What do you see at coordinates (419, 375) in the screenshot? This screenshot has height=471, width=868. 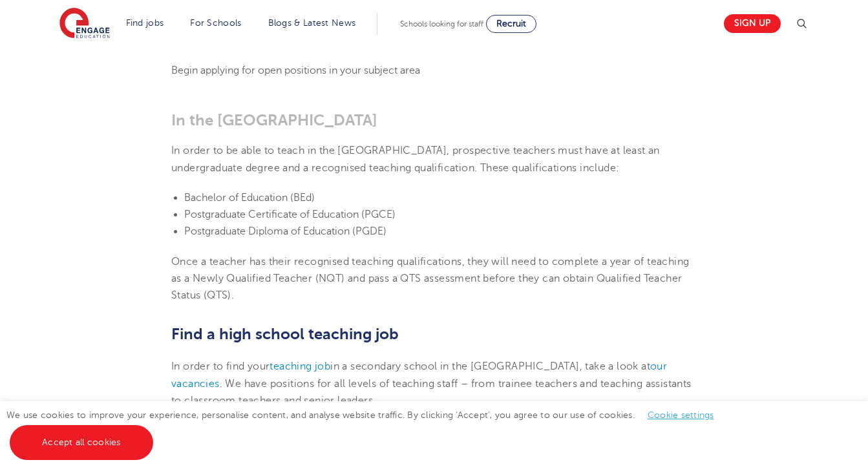 I see `a: our vacancies` at bounding box center [419, 375].